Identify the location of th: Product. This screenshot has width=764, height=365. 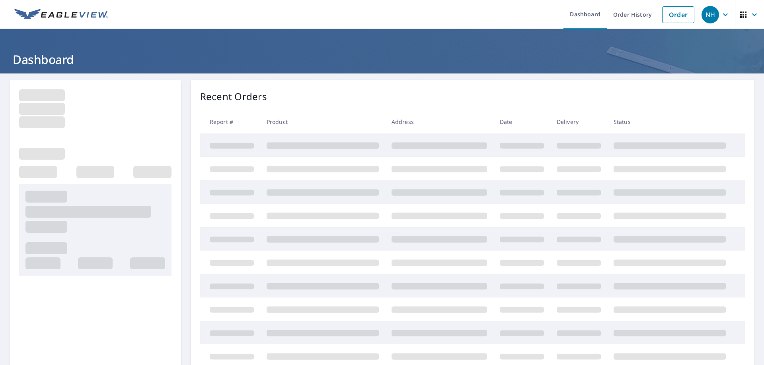
(323, 122).